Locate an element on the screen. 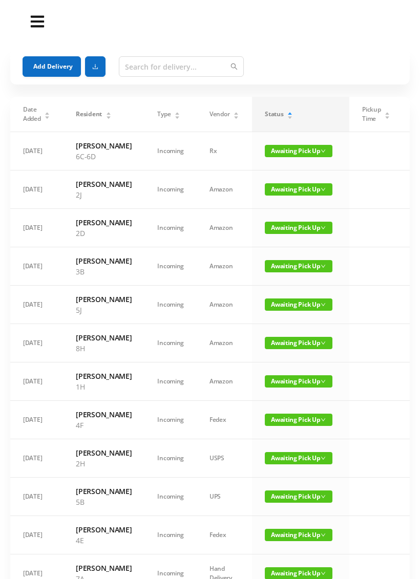 Image resolution: width=420 pixels, height=579 pixels. span: Date Added is located at coordinates (32, 114).